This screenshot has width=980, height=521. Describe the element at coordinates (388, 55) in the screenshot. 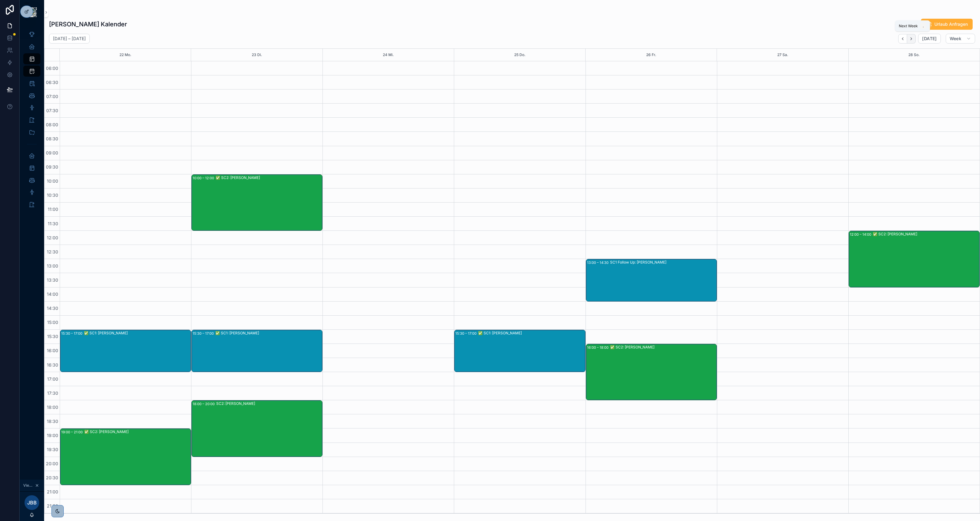

I see `div: 24 Mi.` at that location.